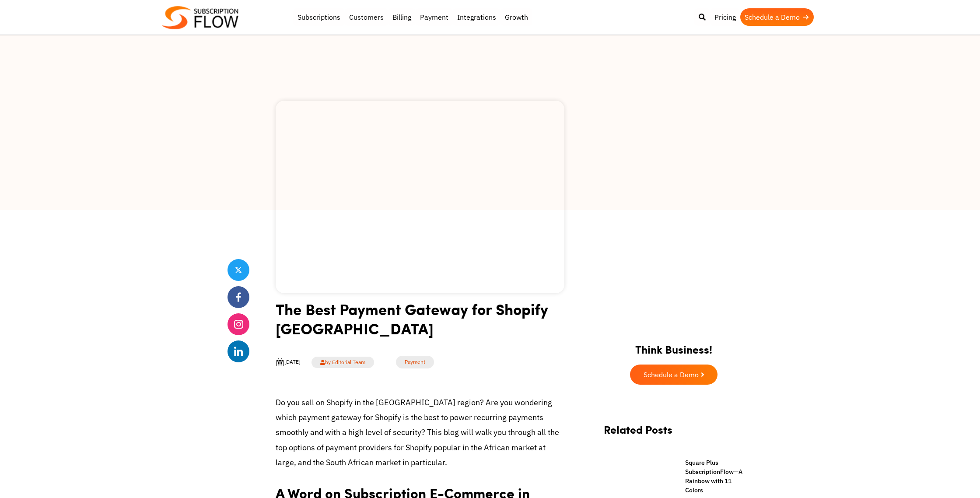  Describe the element at coordinates (710, 476) in the screenshot. I see `a: Square Plus SubscriptionFlow—A Rainbow with 11 Colors` at that location.